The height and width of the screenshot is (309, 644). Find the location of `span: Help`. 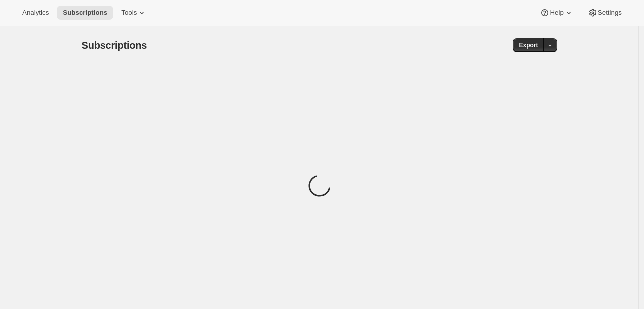

span: Help is located at coordinates (556, 13).